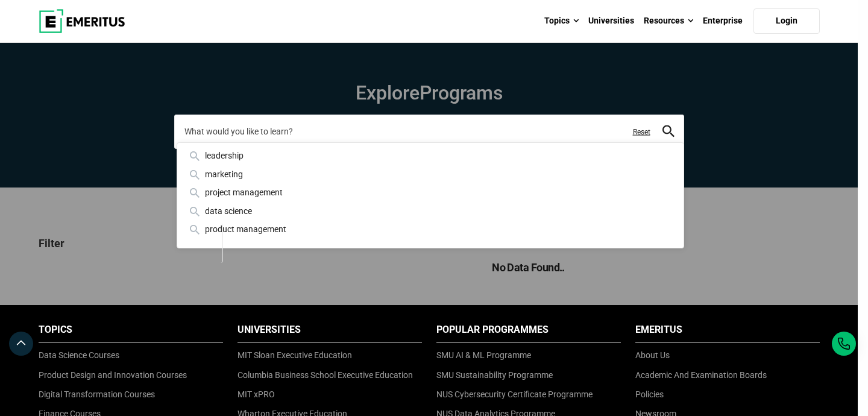 Image resolution: width=868 pixels, height=416 pixels. Describe the element at coordinates (125, 242) in the screenshot. I see `p: Filter` at that location.